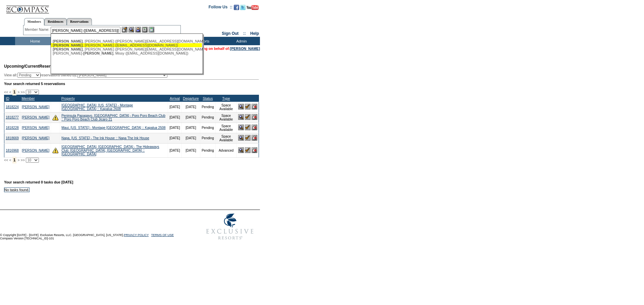 The height and width of the screenshot is (305, 644). I want to click on img: View, so click(131, 29).